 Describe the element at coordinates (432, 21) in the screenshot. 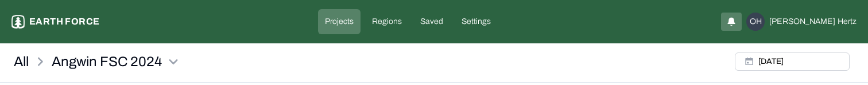

I see `p: Saved` at that location.